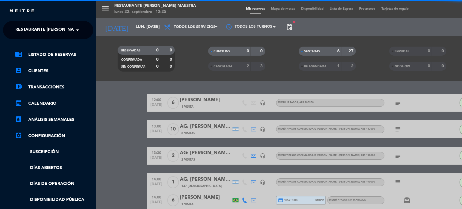 This screenshot has width=462, height=209. What do you see at coordinates (54, 103) in the screenshot?
I see `a: calendar_monthCalendario` at bounding box center [54, 103].